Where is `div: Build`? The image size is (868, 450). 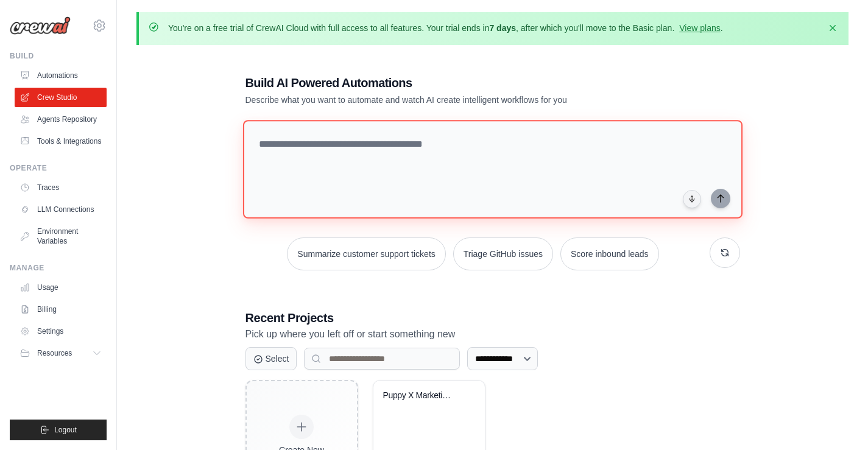 div: Build is located at coordinates (58, 56).